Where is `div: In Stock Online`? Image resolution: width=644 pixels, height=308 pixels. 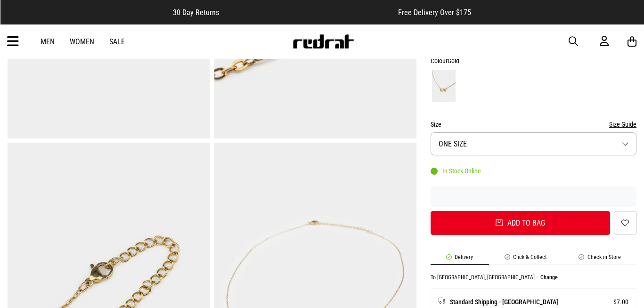 div: In Stock Online is located at coordinates (456, 171).